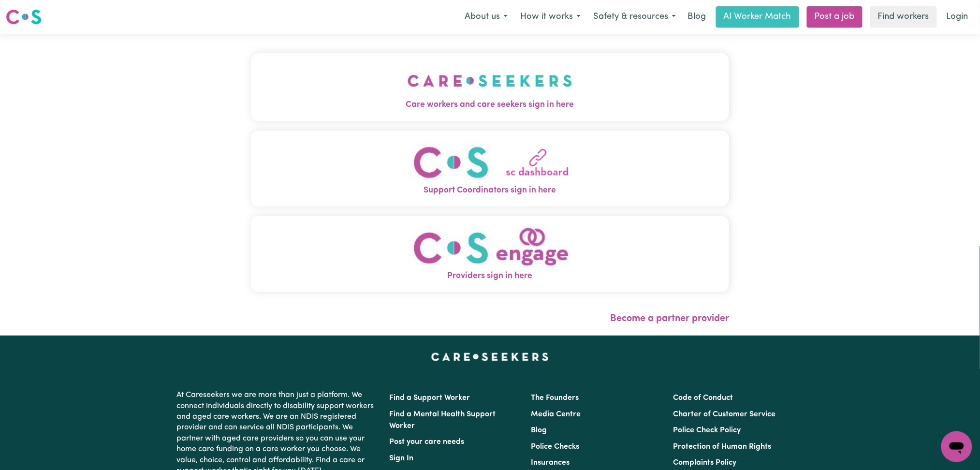 The width and height of the screenshot is (980, 470). I want to click on a: Charter of Customer Service, so click(724, 414).